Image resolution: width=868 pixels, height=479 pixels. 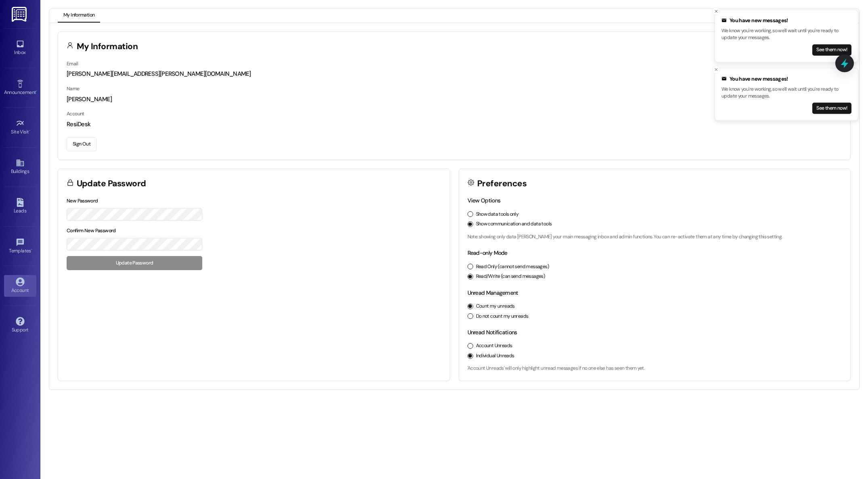 I want to click on label: Account, so click(x=76, y=114).